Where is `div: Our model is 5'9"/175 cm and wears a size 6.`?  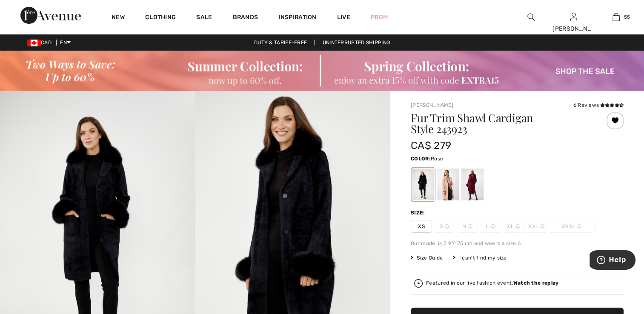 div: Our model is 5'9"/175 cm and wears a size 6. is located at coordinates (517, 243).